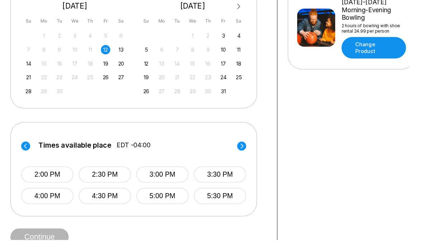  Describe the element at coordinates (247, 37) in the screenshot. I see `div: Choose Saturday, October 4th, 2025` at that location.